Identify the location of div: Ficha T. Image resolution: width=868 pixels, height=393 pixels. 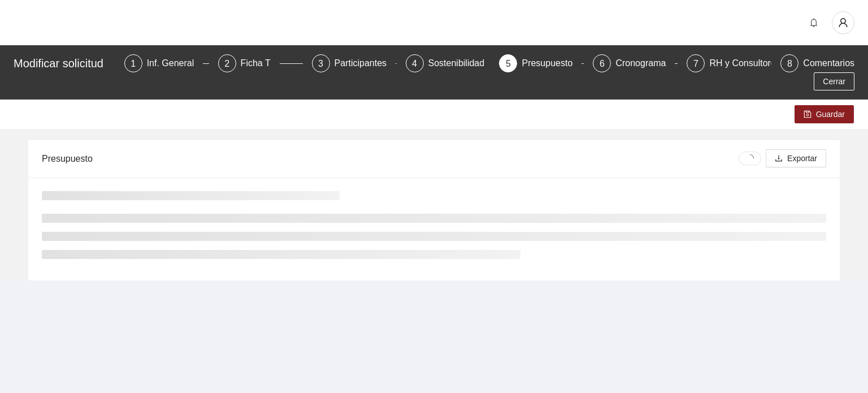
(260, 63).